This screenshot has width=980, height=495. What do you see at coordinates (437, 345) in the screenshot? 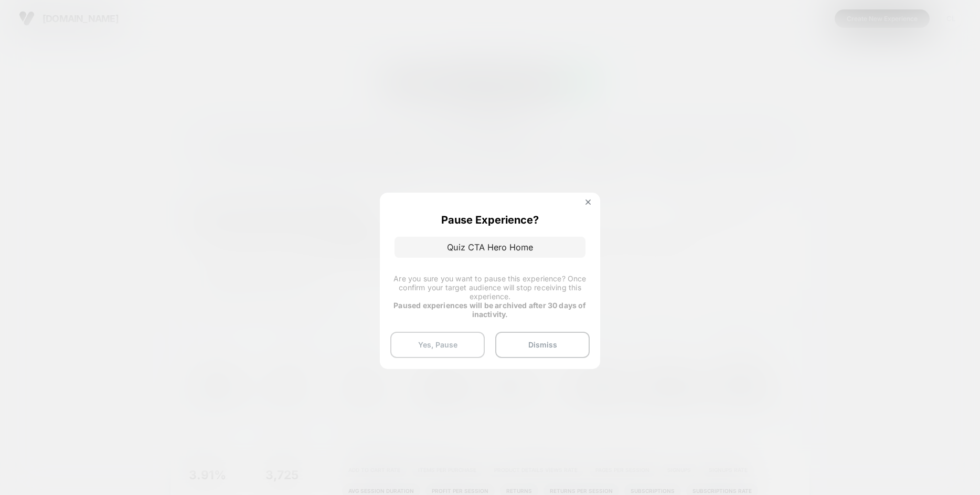
I see `button: Yes, Pause` at bounding box center [437, 345].